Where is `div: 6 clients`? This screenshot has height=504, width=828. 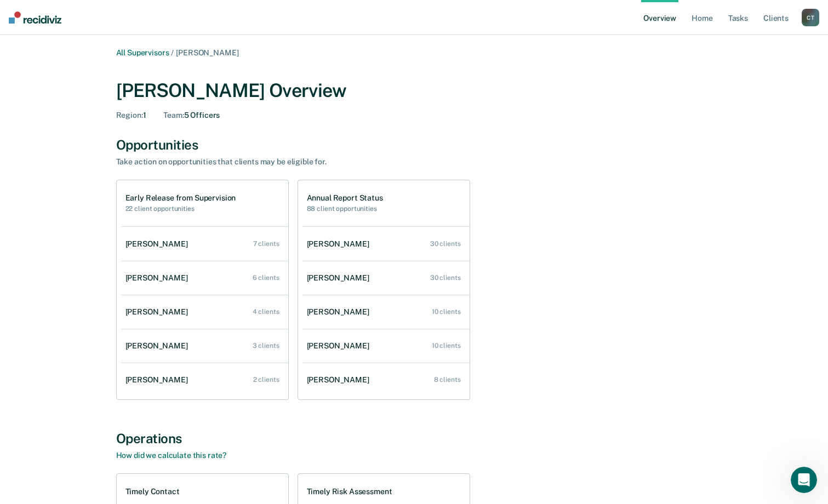 div: 6 clients is located at coordinates (266, 278).